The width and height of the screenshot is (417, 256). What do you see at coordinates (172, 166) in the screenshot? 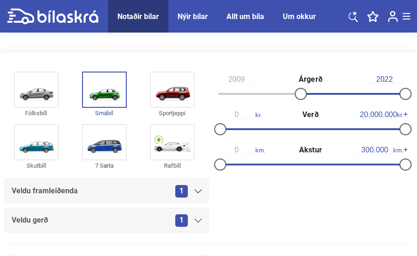
I see `div: Rafbíll` at bounding box center [172, 166].